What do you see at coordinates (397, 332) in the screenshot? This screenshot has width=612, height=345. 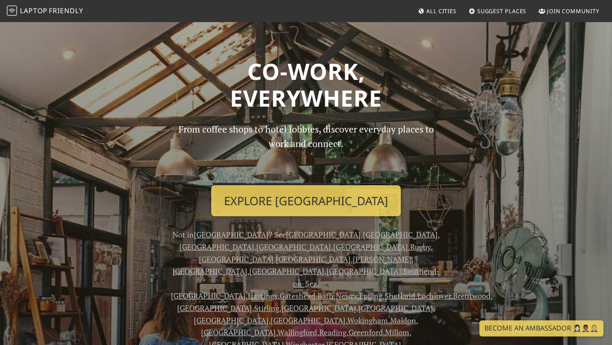 I see `a: Millom` at bounding box center [397, 332].